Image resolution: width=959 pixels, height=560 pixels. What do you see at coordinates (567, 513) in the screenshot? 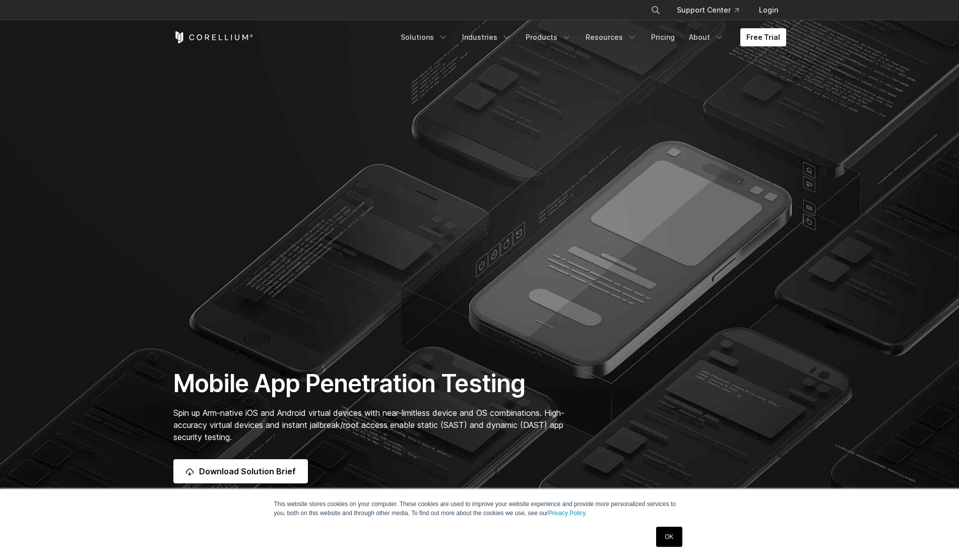
I see `a: Privacy Policy.` at bounding box center [567, 513].